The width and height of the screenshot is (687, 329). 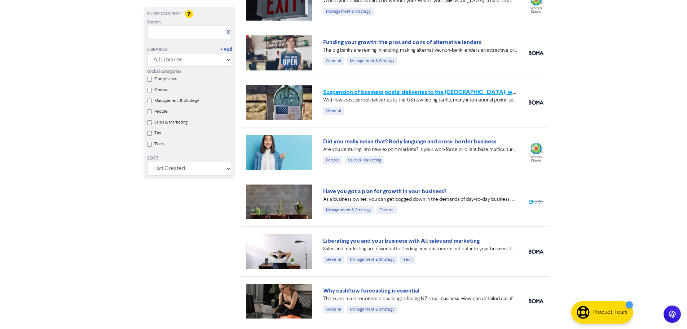 I want to click on a: Did you really mean that? Body language and cross-border business, so click(x=410, y=141).